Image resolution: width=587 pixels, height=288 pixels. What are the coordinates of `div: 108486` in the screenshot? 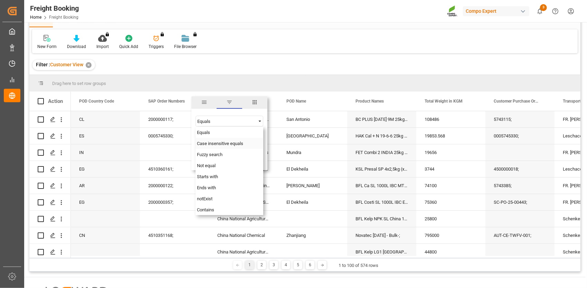 It's located at (451, 119).